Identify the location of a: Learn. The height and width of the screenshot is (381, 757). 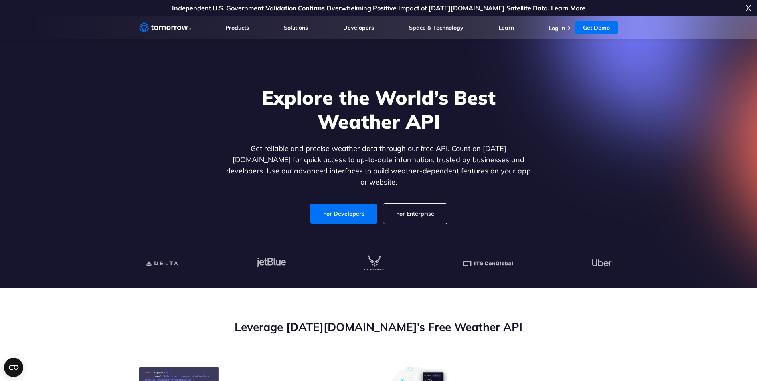
(506, 28).